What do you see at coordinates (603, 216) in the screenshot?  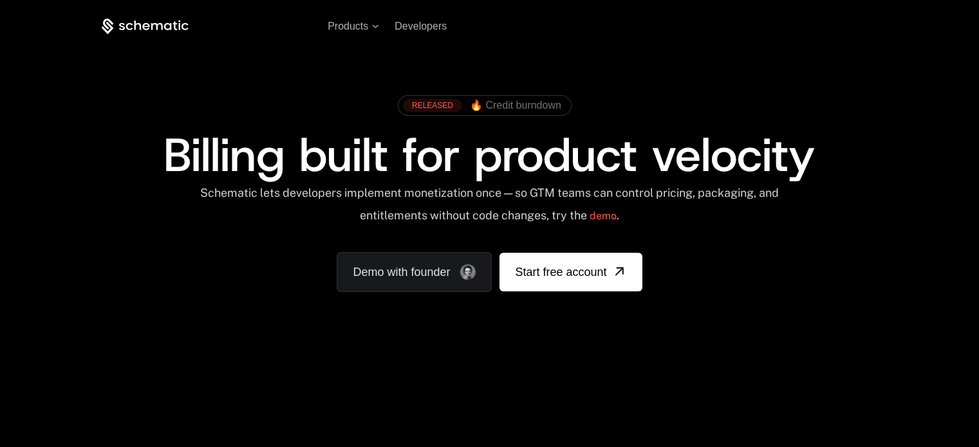 I see `a: demo` at bounding box center [603, 216].